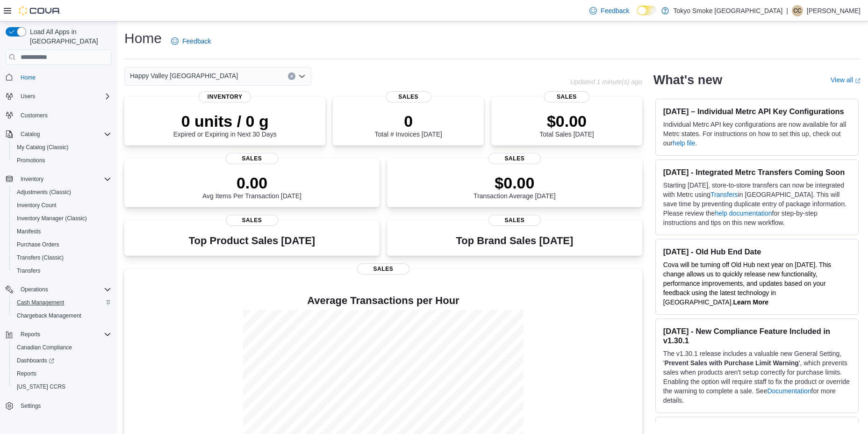 This screenshot has width=868, height=434. What do you see at coordinates (384, 301) in the screenshot?
I see `h4: Average Transactions per Hour` at bounding box center [384, 301].